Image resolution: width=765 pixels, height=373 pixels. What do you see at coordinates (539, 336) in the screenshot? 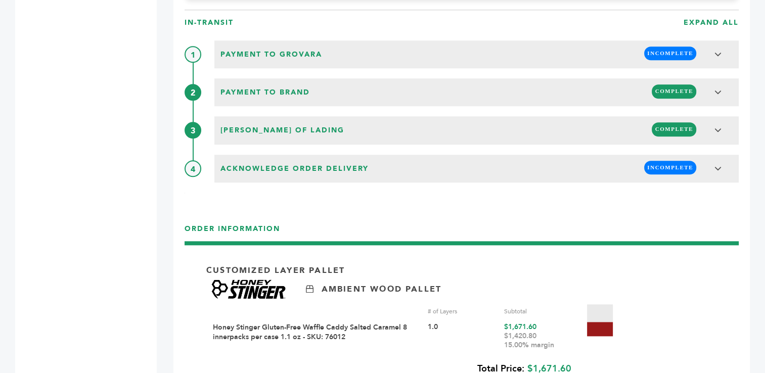
I see `div: $1,671.60` at bounding box center [539, 336].